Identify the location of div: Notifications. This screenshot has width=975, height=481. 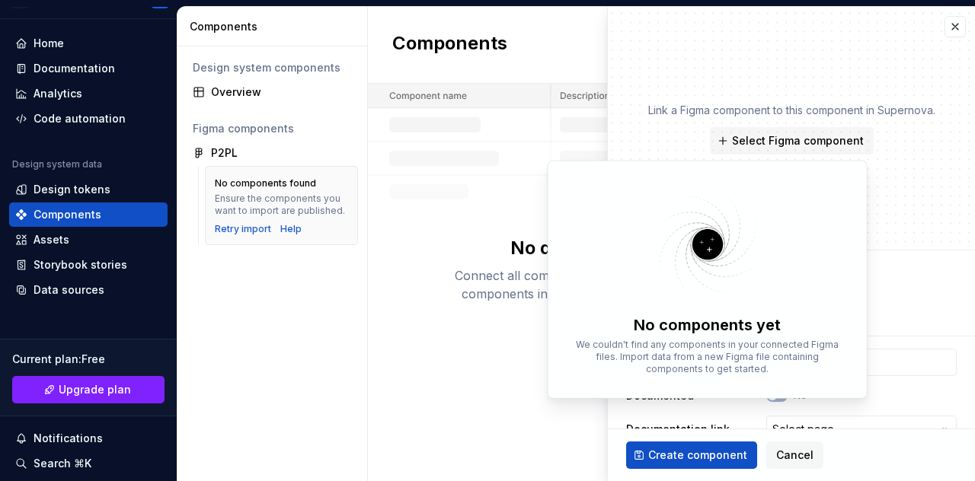
(68, 439).